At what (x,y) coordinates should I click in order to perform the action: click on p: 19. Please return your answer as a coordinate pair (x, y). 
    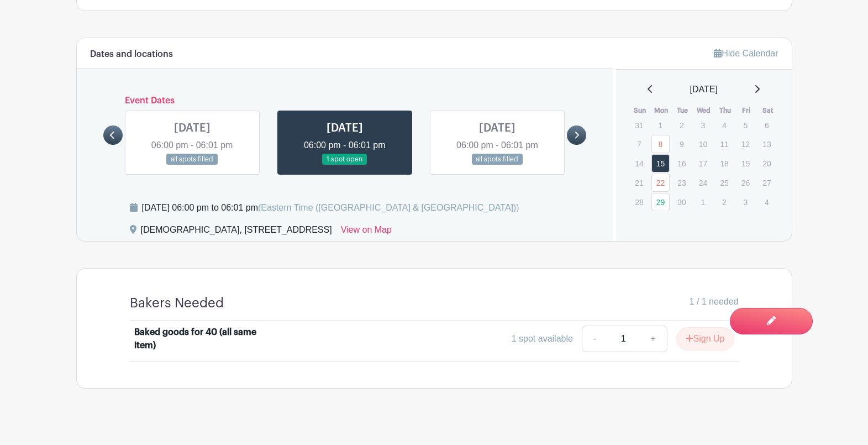
    Looking at the image, I should click on (745, 163).